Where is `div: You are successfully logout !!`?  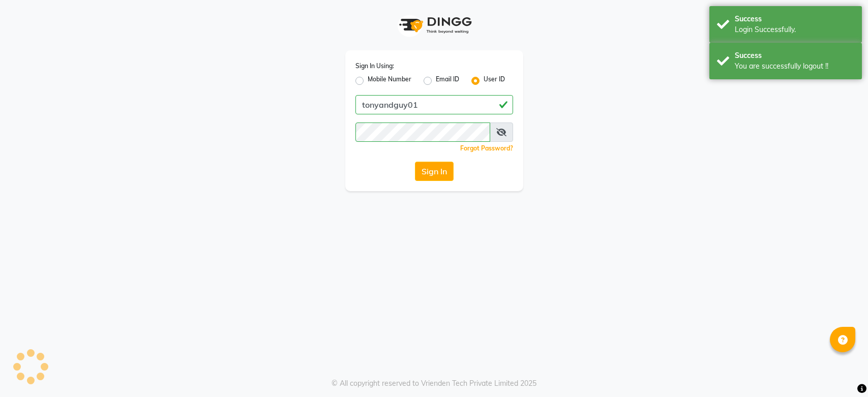 div: You are successfully logout !! is located at coordinates (794, 66).